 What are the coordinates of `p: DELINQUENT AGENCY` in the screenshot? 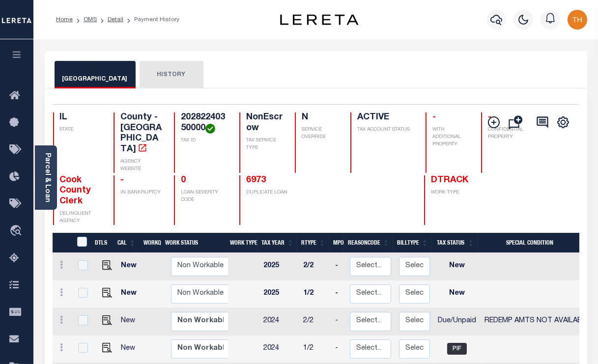 It's located at (80, 218).